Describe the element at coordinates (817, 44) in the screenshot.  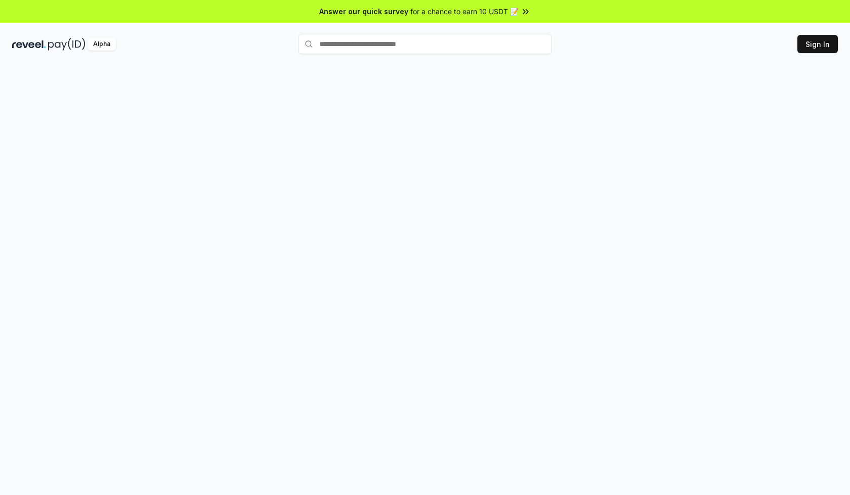
I see `button: Sign In` at that location.